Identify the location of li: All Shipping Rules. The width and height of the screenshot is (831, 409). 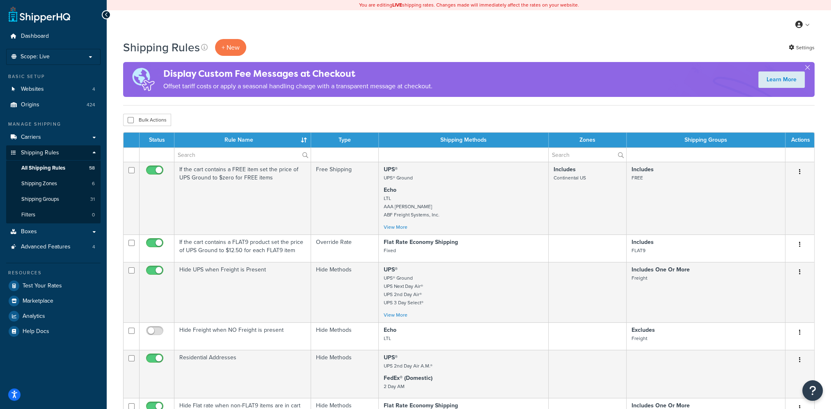
(53, 168).